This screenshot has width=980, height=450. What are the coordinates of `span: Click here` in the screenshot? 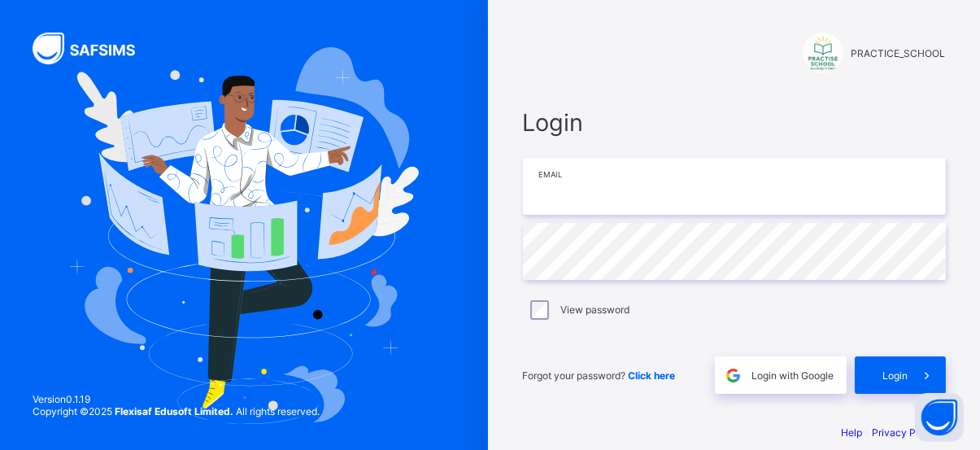 It's located at (652, 375).